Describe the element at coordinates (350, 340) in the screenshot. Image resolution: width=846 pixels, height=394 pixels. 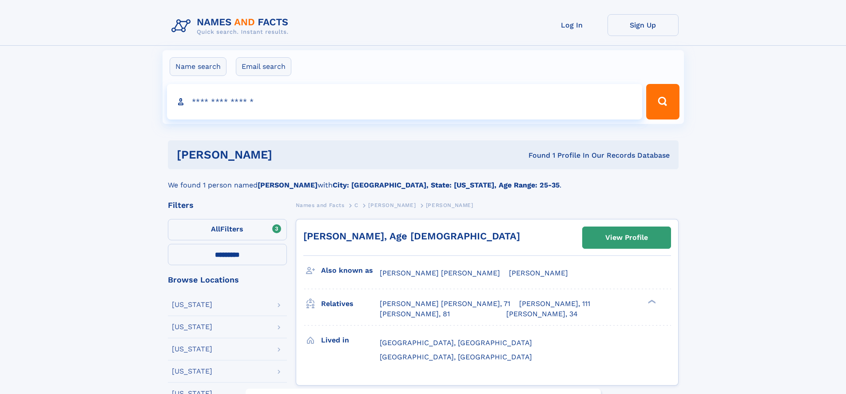
I see `h3: Lived in` at that location.